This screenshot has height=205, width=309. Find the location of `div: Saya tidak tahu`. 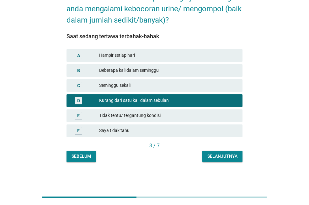

div: Saya tidak tahu is located at coordinates (168, 131).